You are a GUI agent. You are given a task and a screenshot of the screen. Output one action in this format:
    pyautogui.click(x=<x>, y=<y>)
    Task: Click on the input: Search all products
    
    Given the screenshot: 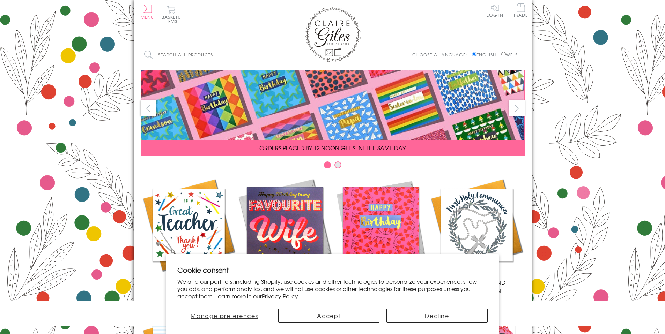 What is the action you would take?
    pyautogui.click(x=202, y=55)
    